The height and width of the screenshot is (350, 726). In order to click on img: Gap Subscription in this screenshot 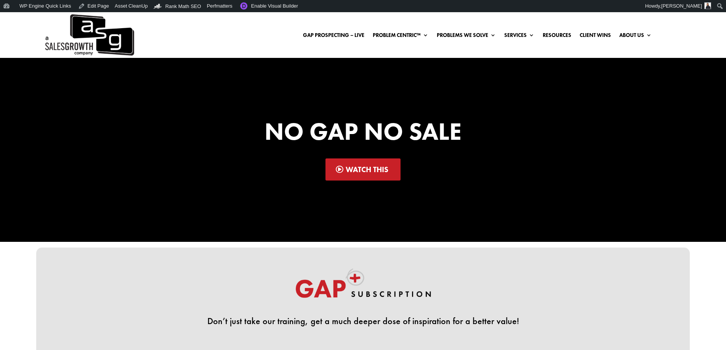, I will do `click(363, 287)`.